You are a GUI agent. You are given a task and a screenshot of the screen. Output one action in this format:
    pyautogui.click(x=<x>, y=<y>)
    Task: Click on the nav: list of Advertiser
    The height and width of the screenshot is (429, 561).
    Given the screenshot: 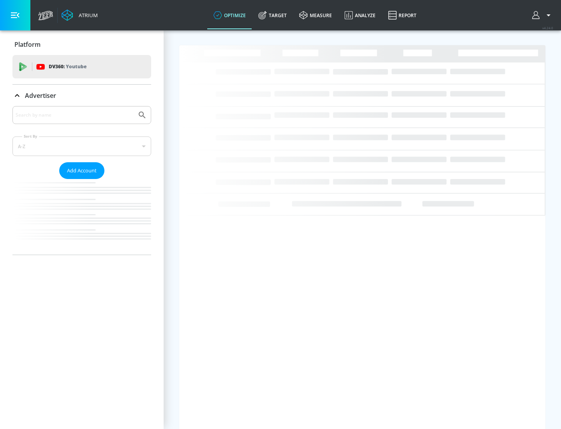 What is the action you would take?
    pyautogui.click(x=82, y=217)
    